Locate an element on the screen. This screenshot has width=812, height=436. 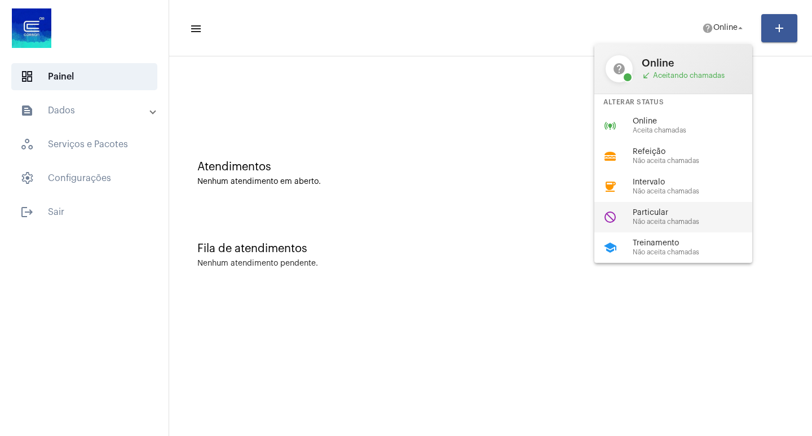
span: Treinamento is located at coordinates (697, 243).